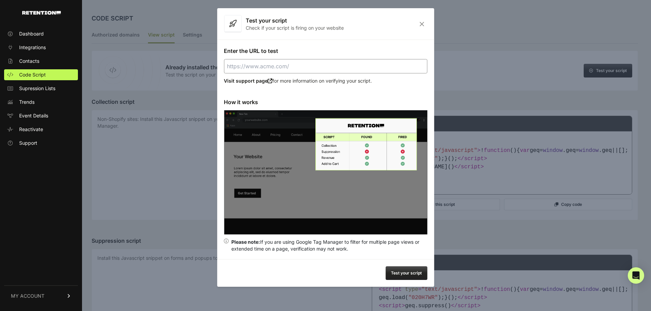  I want to click on span: MY ACCOUNT, so click(28, 296).